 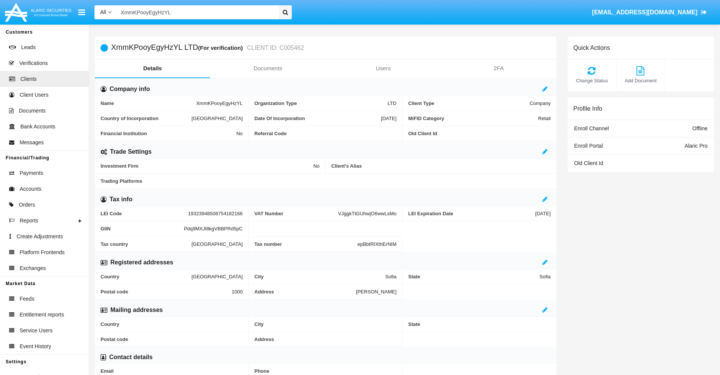 What do you see at coordinates (197, 12) in the screenshot?
I see `input: Search` at bounding box center [197, 12].